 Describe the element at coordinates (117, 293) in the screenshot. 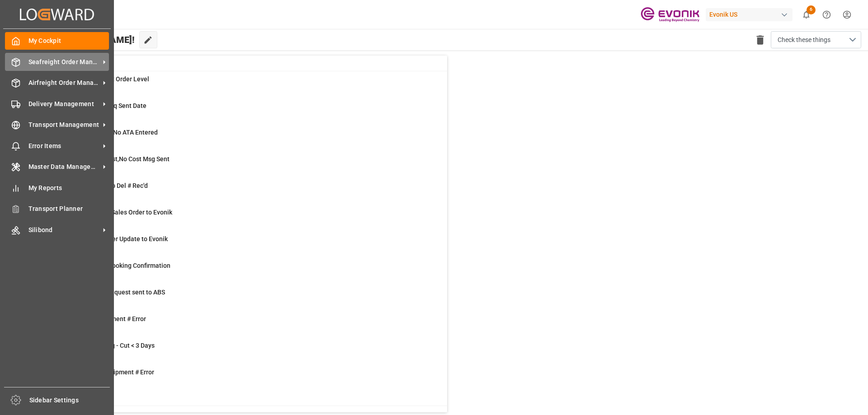

I see `span: Pending Bkg Request sent to ABS` at that location.